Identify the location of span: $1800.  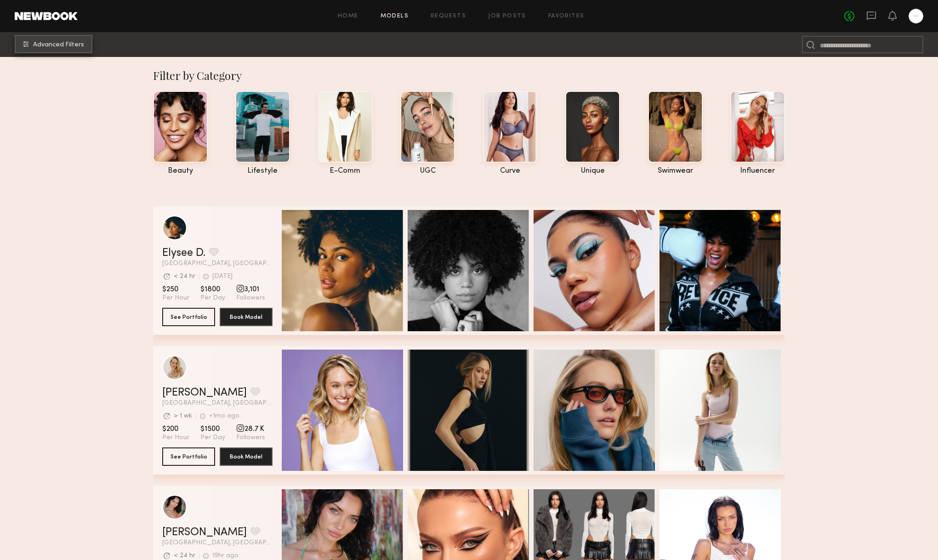
(213, 290).